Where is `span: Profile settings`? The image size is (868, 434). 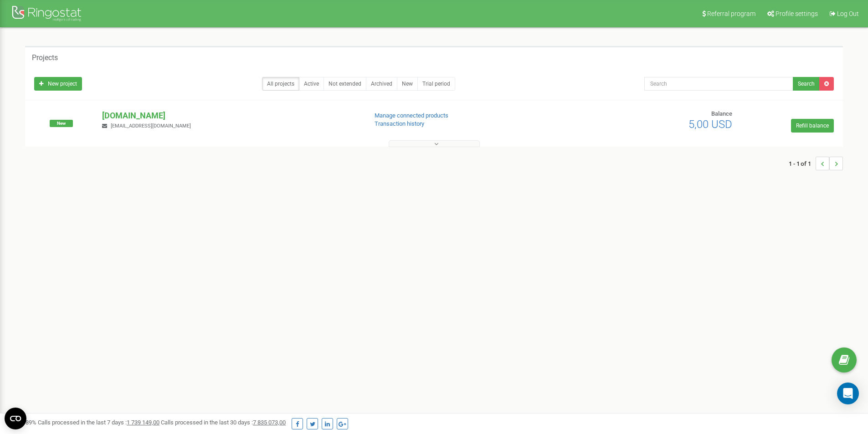 span: Profile settings is located at coordinates (796, 14).